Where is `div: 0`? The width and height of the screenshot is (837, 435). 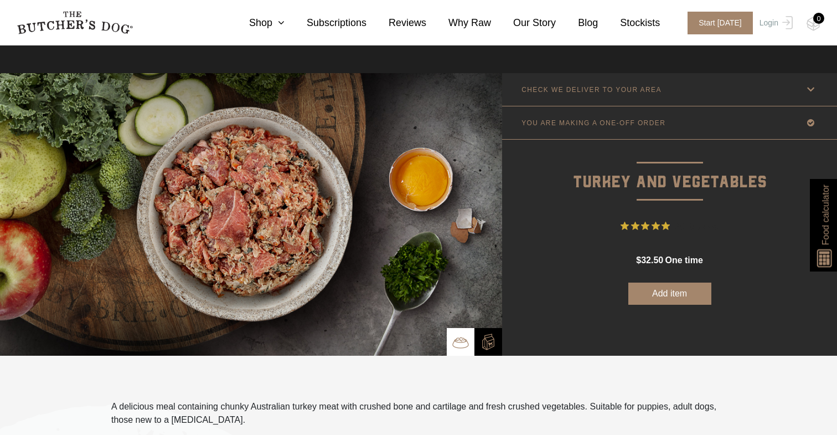
div: 0 is located at coordinates (819, 18).